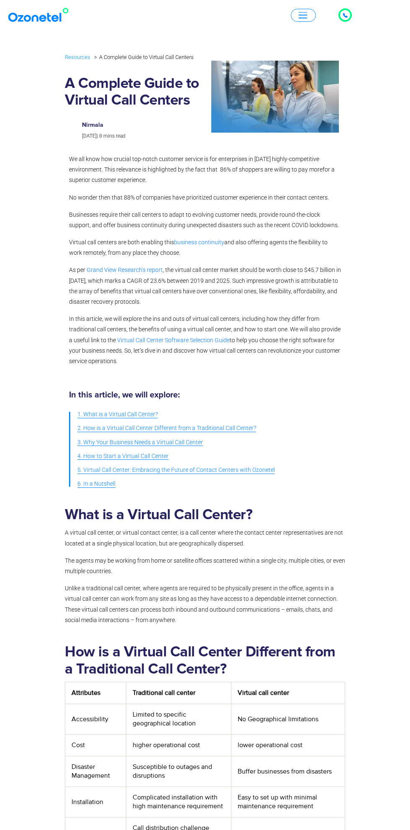 This screenshot has width=410, height=830. I want to click on h1: A Complete Guide to Virtual Call Centers, so click(135, 92).